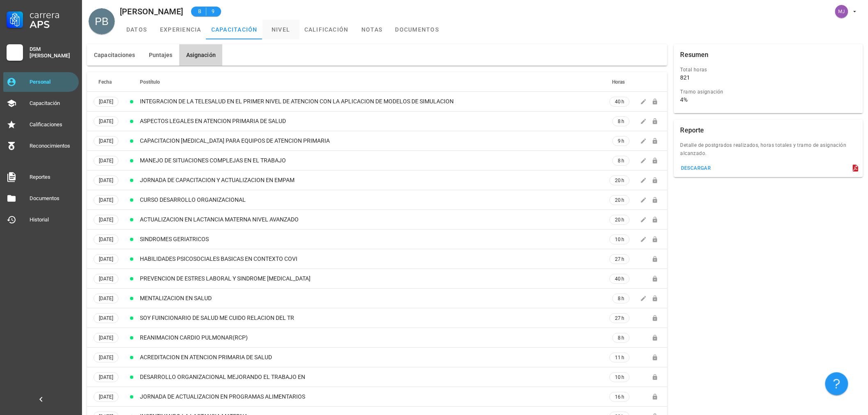 The image size is (868, 415). I want to click on div: Reportes, so click(53, 177).